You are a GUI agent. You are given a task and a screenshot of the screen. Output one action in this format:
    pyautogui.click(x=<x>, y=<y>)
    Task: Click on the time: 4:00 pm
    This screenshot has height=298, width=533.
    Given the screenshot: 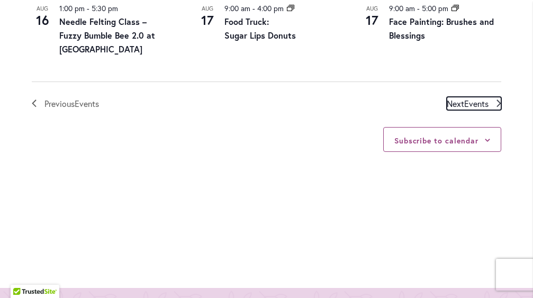 What is the action you would take?
    pyautogui.click(x=270, y=8)
    